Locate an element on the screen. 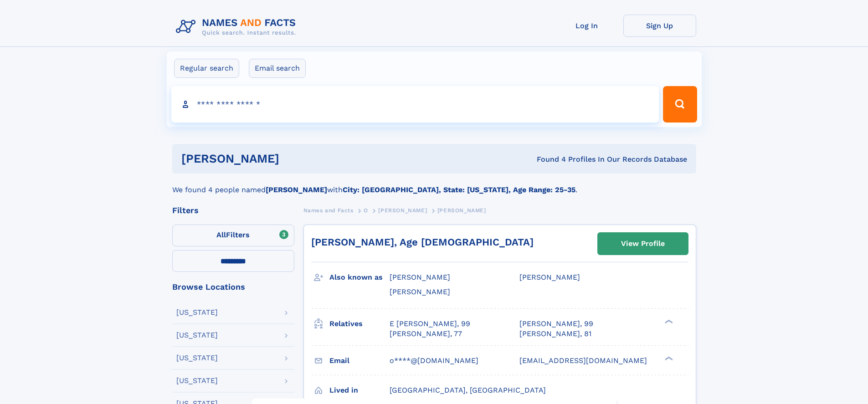 This screenshot has width=868, height=404. h3: Email is located at coordinates (360, 360).